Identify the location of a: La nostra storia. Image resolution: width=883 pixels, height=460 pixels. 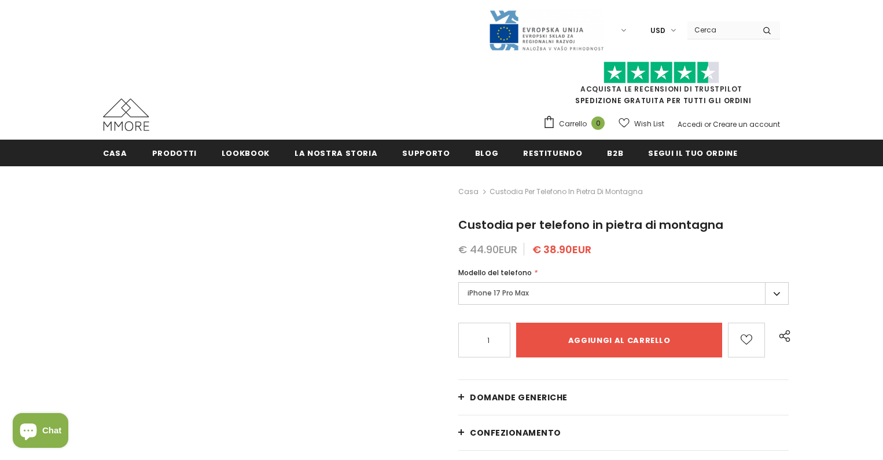
(336, 152).